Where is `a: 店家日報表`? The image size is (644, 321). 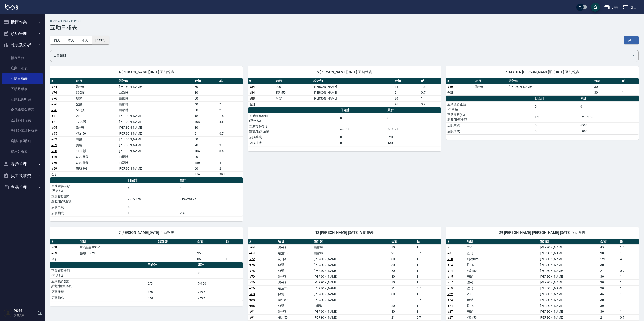
a: 店家日報表 is located at coordinates (22, 68).